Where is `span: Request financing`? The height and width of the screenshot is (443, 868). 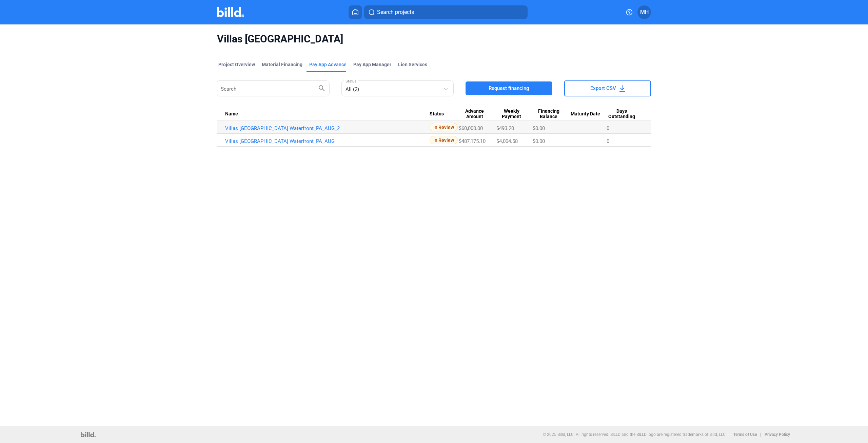 span: Request financing is located at coordinates (509, 88).